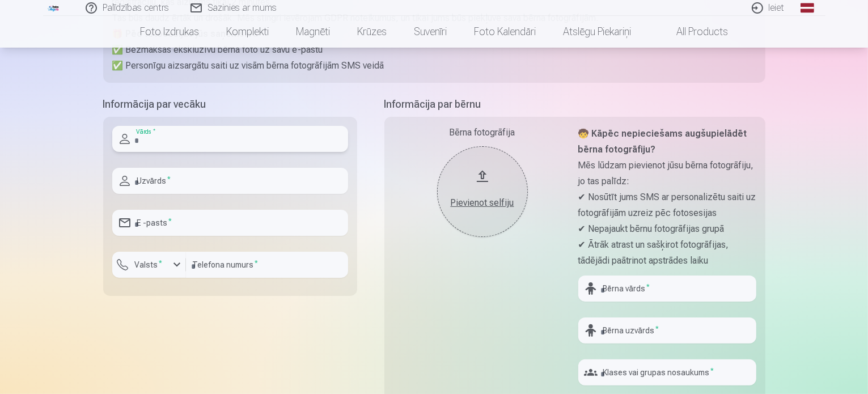 Image resolution: width=868 pixels, height=394 pixels. I want to click on a: Krūzes, so click(372, 31).